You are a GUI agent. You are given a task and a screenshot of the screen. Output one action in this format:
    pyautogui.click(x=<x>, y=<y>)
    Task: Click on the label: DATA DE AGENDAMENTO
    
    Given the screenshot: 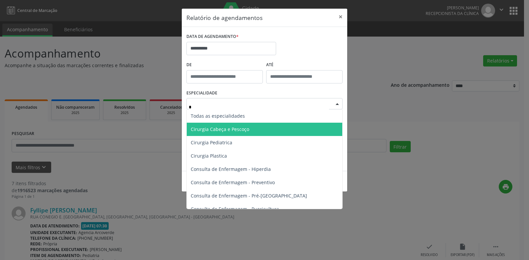 What is the action you would take?
    pyautogui.click(x=212, y=37)
    